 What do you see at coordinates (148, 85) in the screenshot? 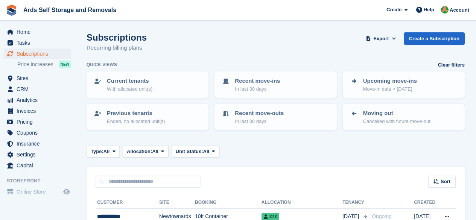
I see `a: Current tenants With allocated unit(s)` at bounding box center [148, 85].